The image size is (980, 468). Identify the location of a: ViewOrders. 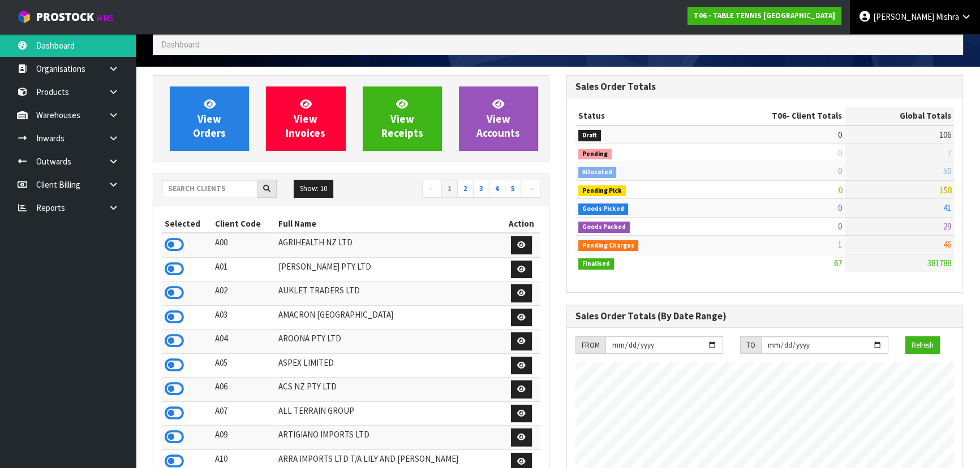
(209, 119).